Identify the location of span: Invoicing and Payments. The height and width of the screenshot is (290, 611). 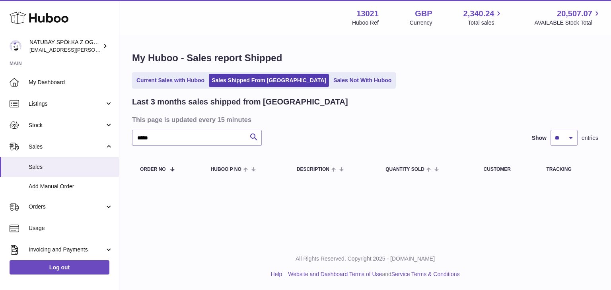
(66, 250).